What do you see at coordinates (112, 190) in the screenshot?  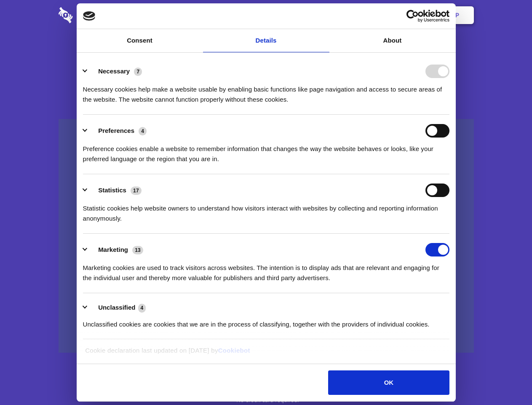 I see `label: Statistics` at bounding box center [112, 190].